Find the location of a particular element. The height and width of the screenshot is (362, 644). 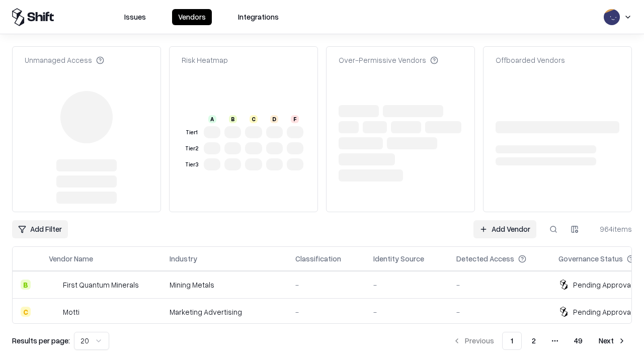

div: Detected Access is located at coordinates (484, 259).